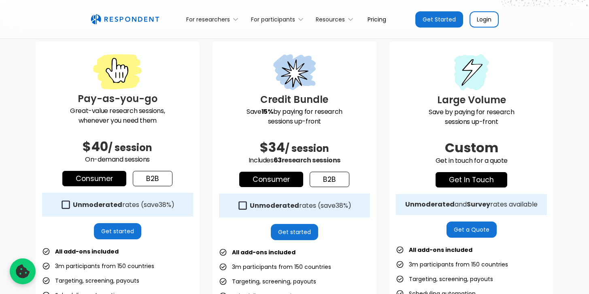  I want to click on a: Get Started, so click(439, 19).